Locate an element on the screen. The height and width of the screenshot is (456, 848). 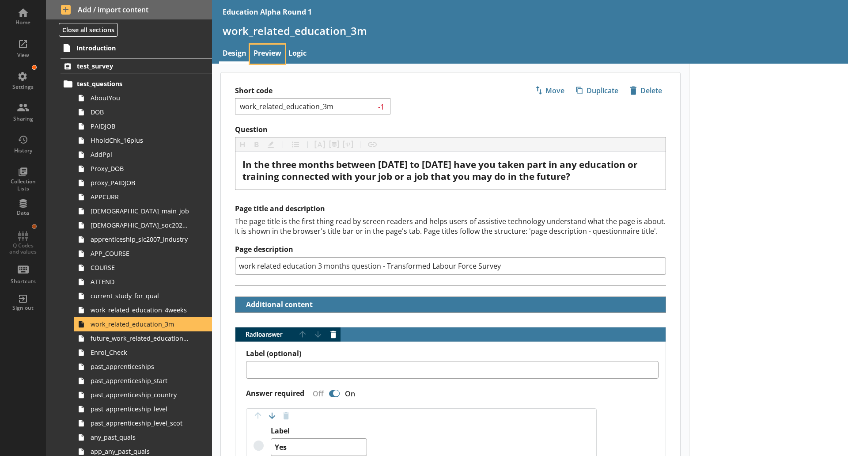
span: Introduction is located at coordinates (131, 48).